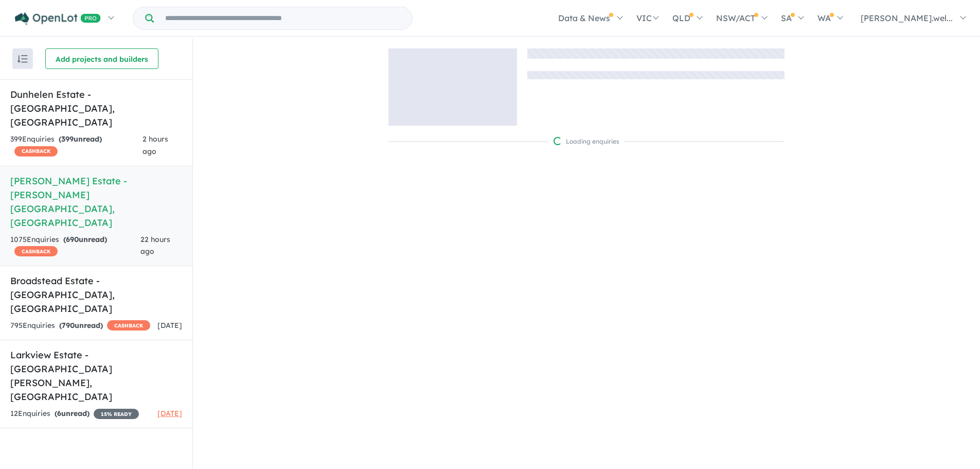  I want to click on div: 12 Enquir ies, so click(75, 414).